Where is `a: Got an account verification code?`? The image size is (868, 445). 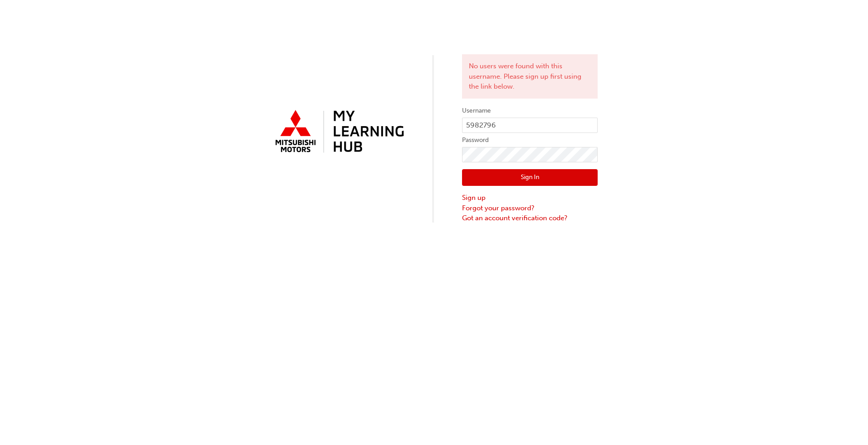 a: Got an account verification code? is located at coordinates (530, 218).